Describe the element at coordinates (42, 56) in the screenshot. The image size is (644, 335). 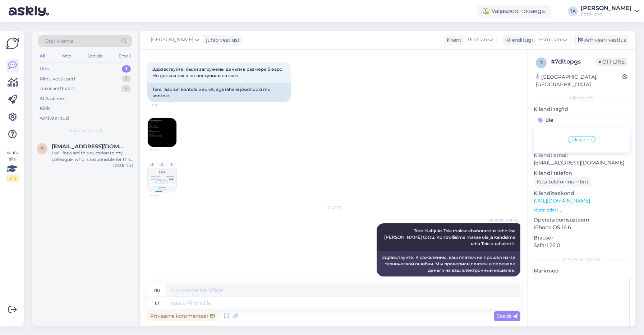
I see `div: All` at that location.